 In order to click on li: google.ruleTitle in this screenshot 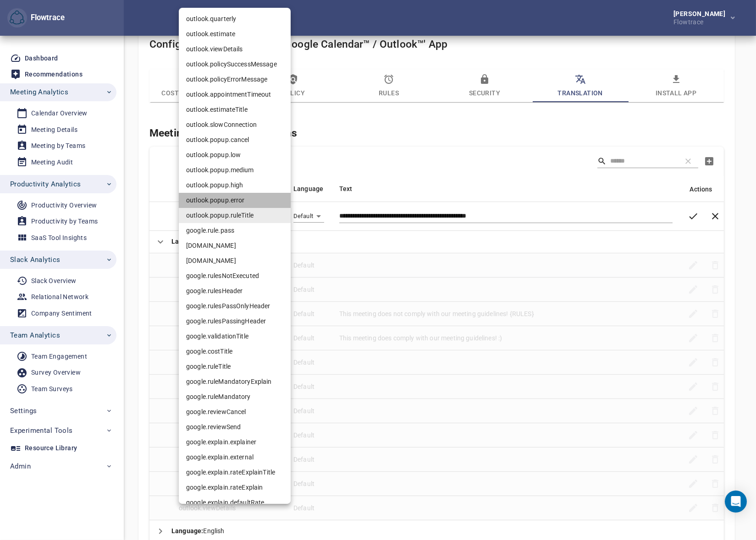, I will do `click(235, 366)`.